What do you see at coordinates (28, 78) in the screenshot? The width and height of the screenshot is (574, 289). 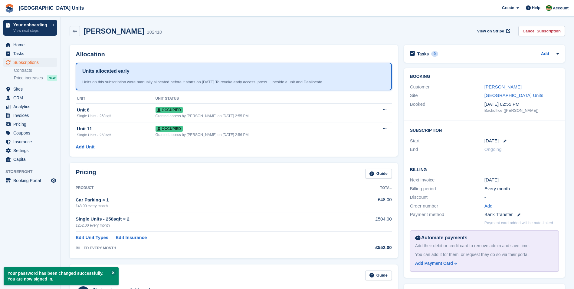 I see `span: Price increases` at bounding box center [28, 78].